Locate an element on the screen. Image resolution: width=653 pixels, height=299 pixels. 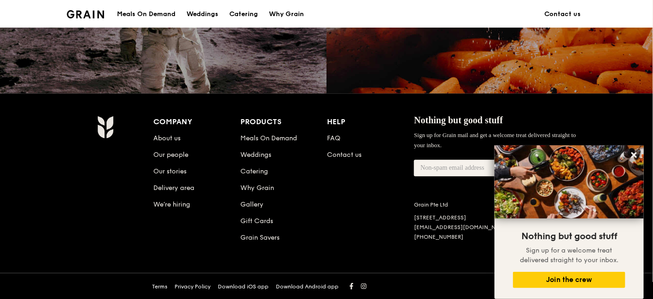
input: Non-spam email address is located at coordinates (465, 168).